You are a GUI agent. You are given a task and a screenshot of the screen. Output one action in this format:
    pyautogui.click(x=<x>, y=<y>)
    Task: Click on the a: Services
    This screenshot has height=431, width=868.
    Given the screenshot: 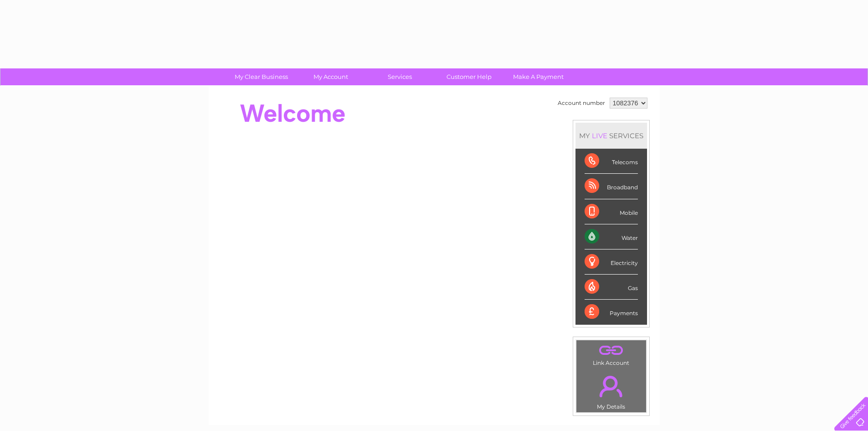 What is the action you would take?
    pyautogui.click(x=399, y=76)
    